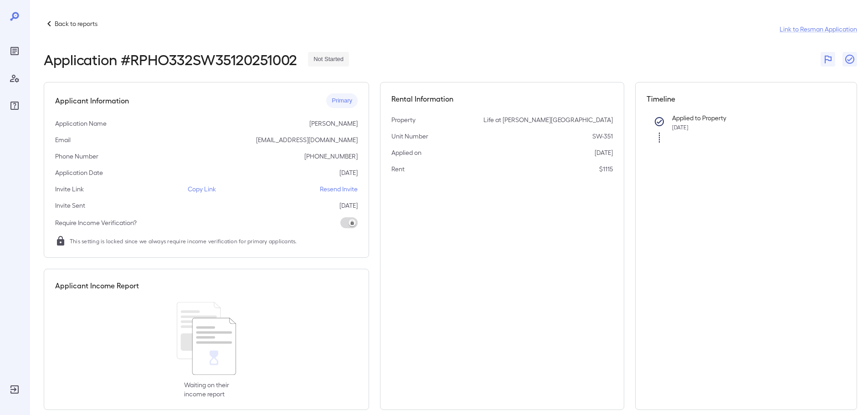 This screenshot has height=415, width=868. Describe the element at coordinates (410, 136) in the screenshot. I see `p: Unit Number` at that location.